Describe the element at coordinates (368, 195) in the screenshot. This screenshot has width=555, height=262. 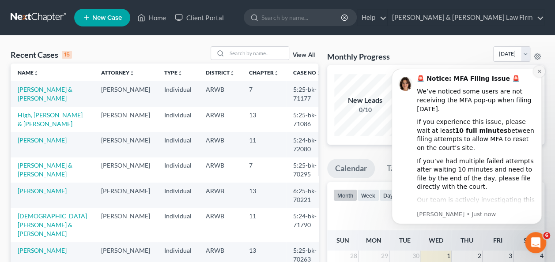
I see `button: week` at that location.